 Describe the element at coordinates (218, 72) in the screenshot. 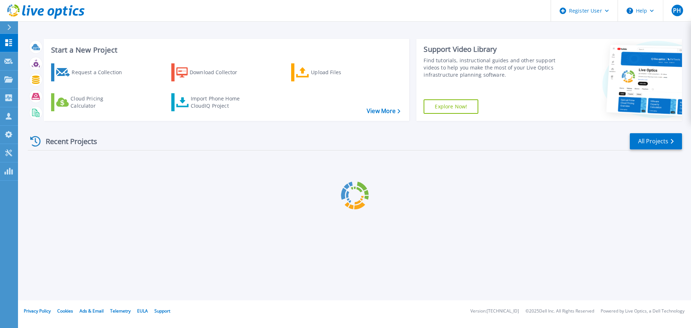

I see `div: Download Collector` at that location.